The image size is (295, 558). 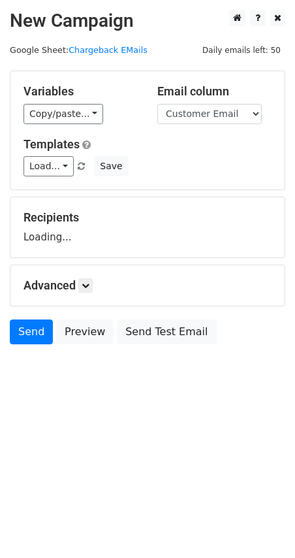 I want to click on div: Loading..., so click(x=148, y=227).